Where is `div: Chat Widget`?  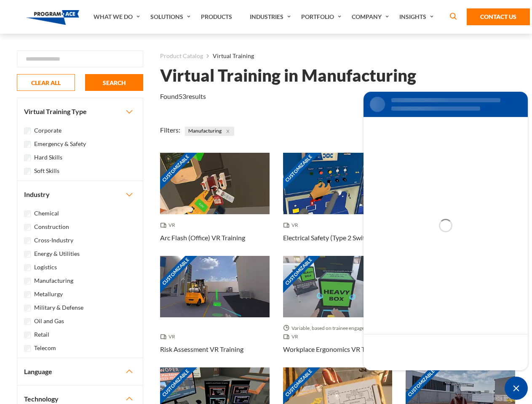 div: Chat Widget is located at coordinates (516, 389).